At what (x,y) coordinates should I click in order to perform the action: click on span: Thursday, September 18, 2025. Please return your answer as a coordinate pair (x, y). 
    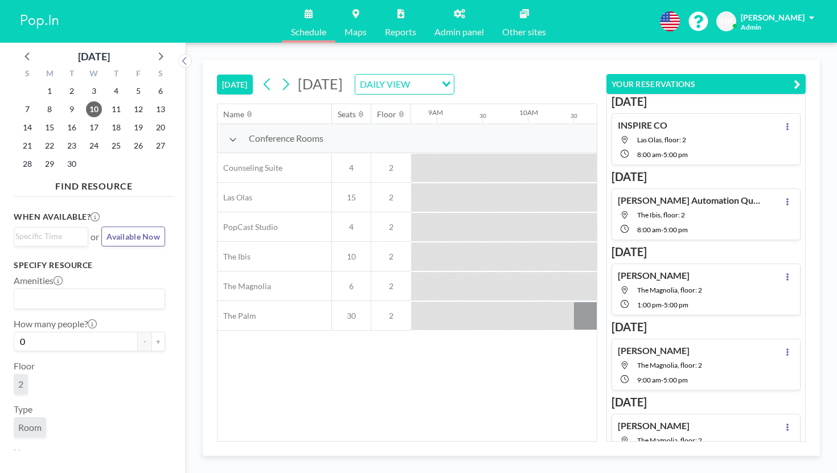
    Looking at the image, I should click on (116, 128).